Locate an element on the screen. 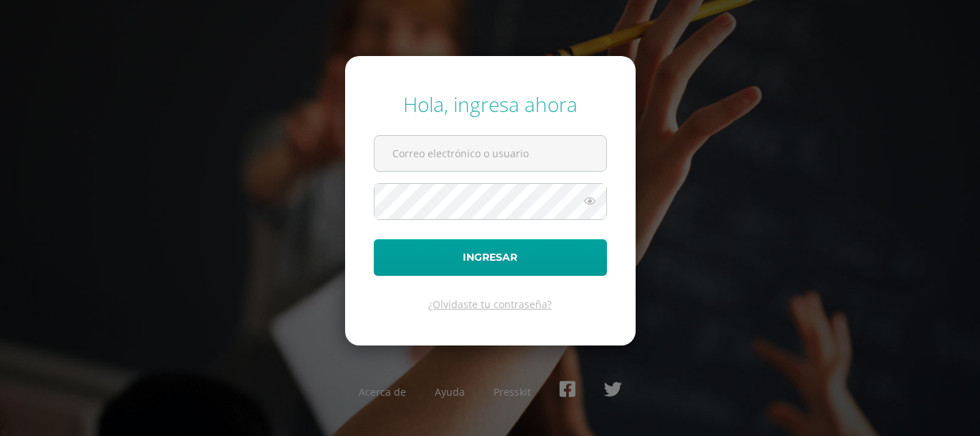 The width and height of the screenshot is (980, 436). a: Ayuda is located at coordinates (450, 391).